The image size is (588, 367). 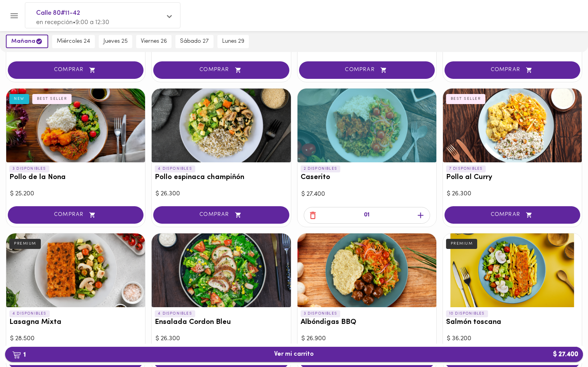 What do you see at coordinates (27, 41) in the screenshot?
I see `button: mañana` at bounding box center [27, 41].